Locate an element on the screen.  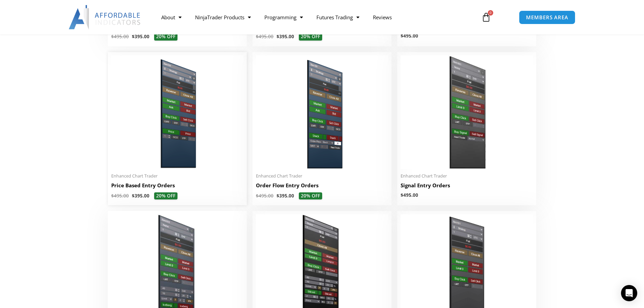
img: Price Based Entry Orders is located at coordinates (177, 112).